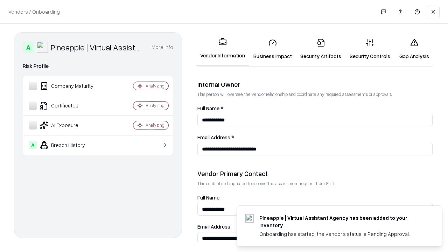 This screenshot has width=448, height=252. What do you see at coordinates (315, 184) in the screenshot?
I see `p: This contact is designated to receive the assessment request from Shift` at bounding box center [315, 184].